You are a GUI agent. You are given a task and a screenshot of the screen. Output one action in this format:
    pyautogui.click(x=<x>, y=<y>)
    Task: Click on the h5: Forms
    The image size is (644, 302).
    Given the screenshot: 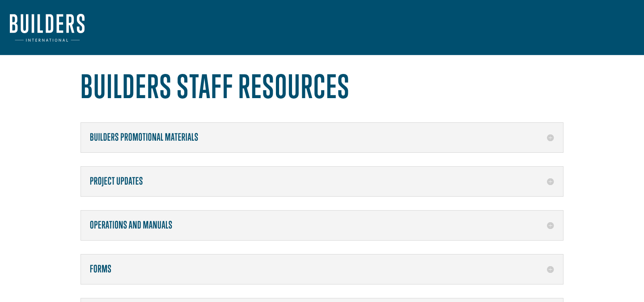 What is the action you would take?
    pyautogui.click(x=322, y=269)
    